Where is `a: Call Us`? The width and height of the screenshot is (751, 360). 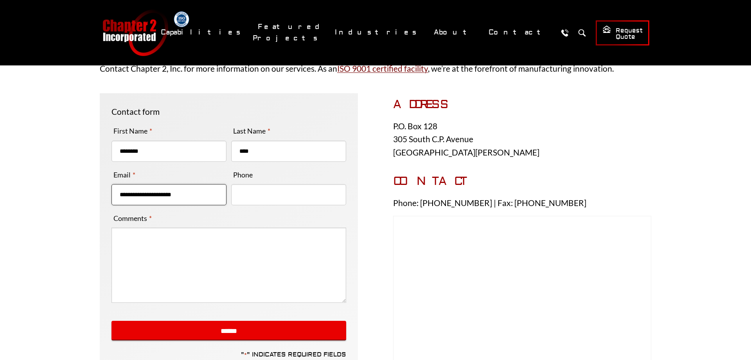 a: Call Us is located at coordinates (565, 32).